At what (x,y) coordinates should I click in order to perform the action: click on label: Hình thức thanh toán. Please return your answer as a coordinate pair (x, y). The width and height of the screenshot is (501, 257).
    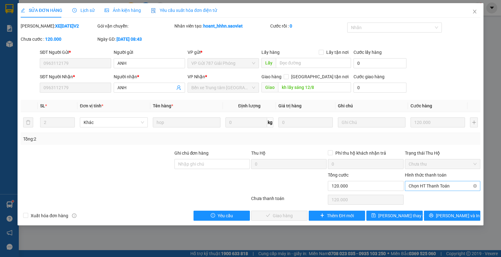
    Looking at the image, I should click on (425, 175).